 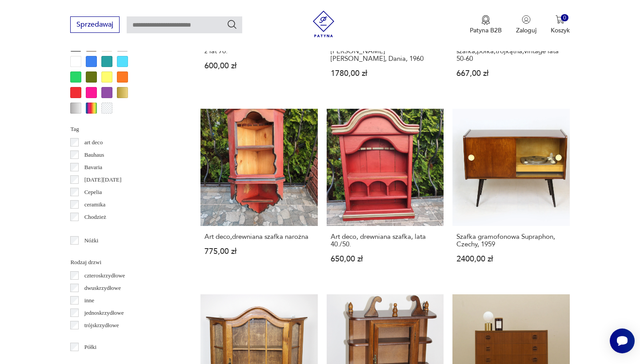 What do you see at coordinates (95, 217) in the screenshot?
I see `p: Chodzież` at bounding box center [95, 217].